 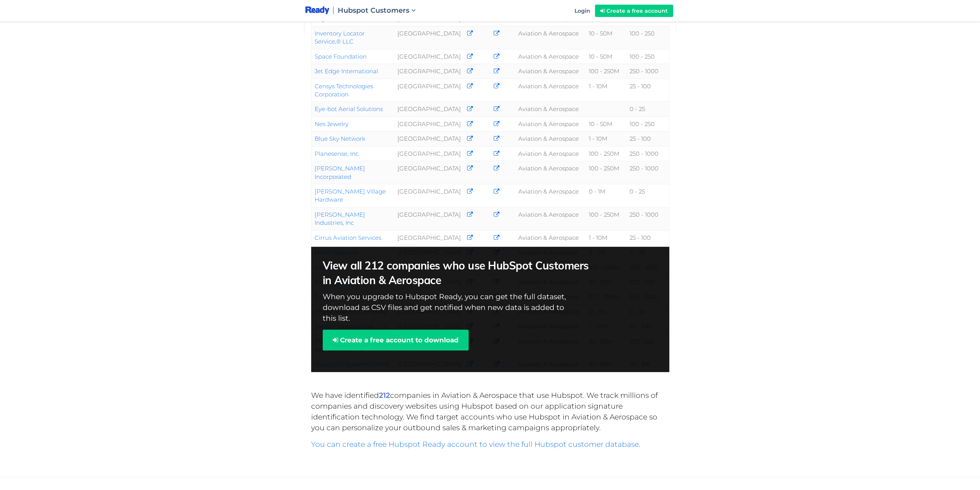 I want to click on a: Planesense, Inc., so click(x=337, y=153).